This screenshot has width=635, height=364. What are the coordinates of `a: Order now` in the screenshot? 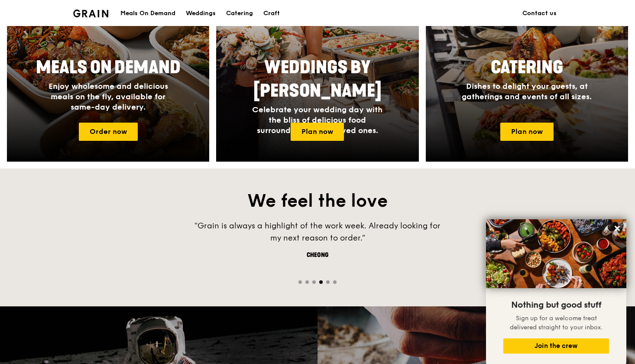 It's located at (108, 132).